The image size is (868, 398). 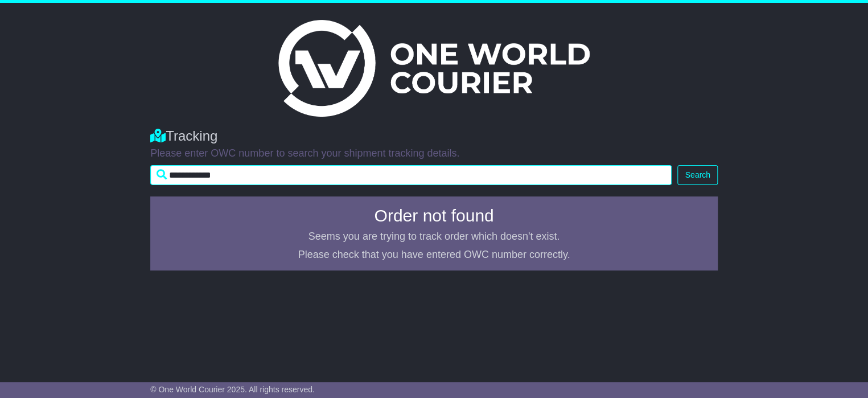 I want to click on div: Tracking, so click(x=434, y=136).